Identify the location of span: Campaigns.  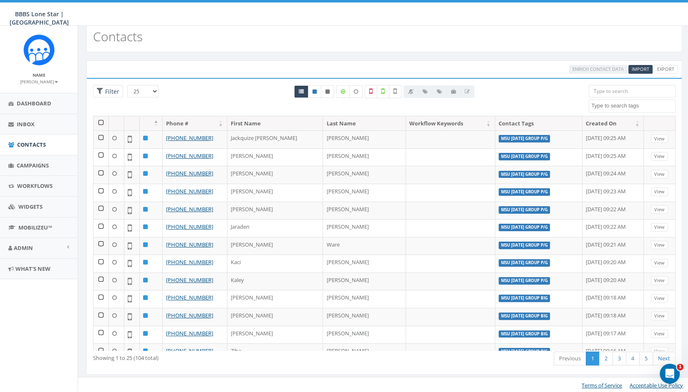
(33, 166).